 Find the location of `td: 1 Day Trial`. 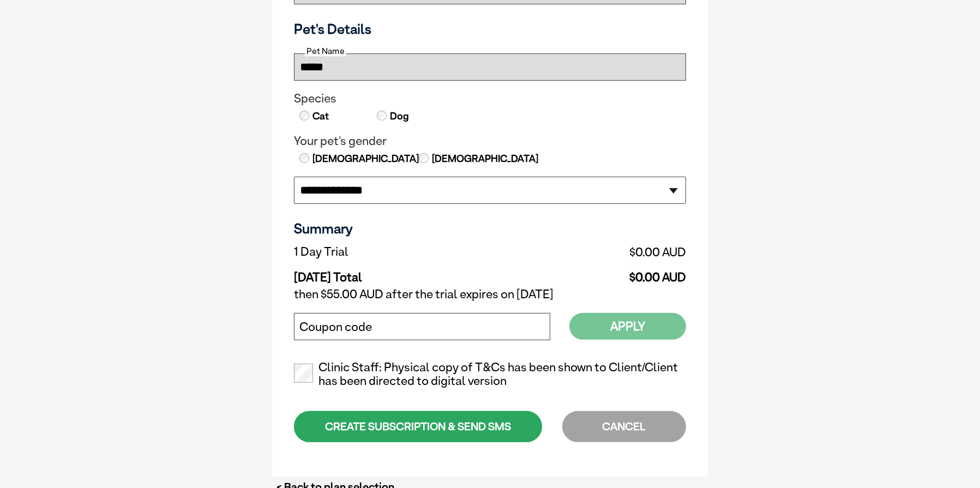

td: 1 Day Trial is located at coordinates (400, 252).